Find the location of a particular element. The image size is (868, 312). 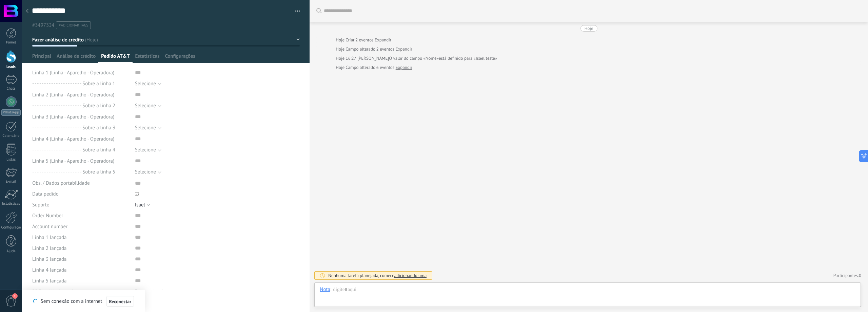

span: Linha 1 lançada is located at coordinates (50, 238).